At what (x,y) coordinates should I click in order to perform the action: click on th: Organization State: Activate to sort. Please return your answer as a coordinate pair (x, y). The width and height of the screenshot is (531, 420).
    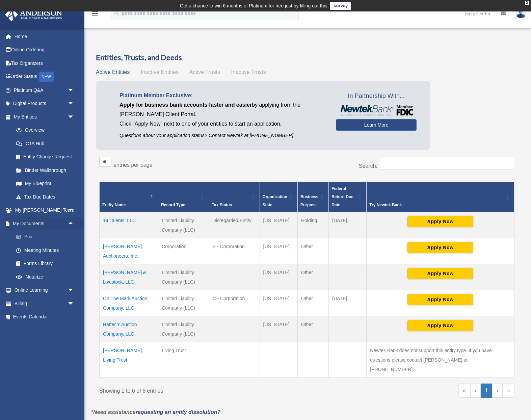
    Looking at the image, I should click on (278, 197).